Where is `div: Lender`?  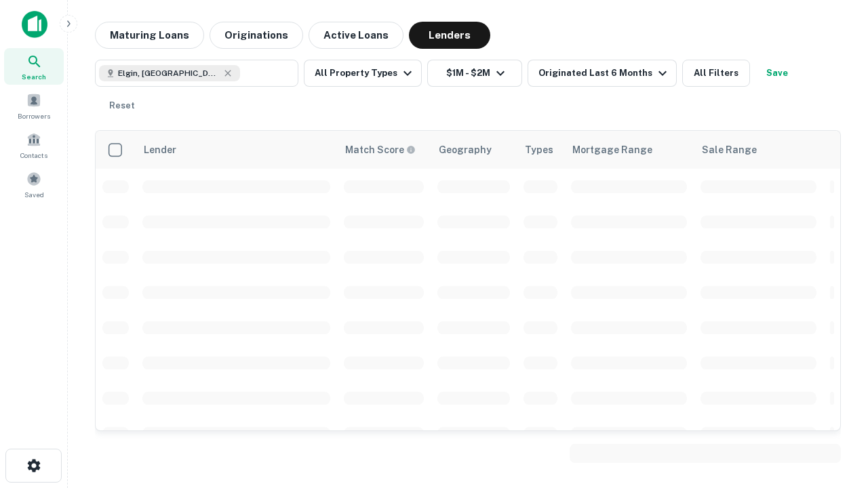 div: Lender is located at coordinates (160, 150).